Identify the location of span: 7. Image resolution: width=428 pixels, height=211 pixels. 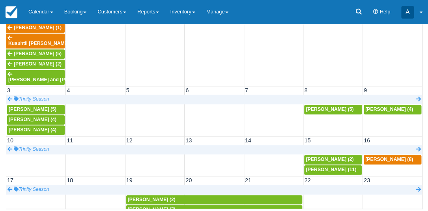
(246, 90).